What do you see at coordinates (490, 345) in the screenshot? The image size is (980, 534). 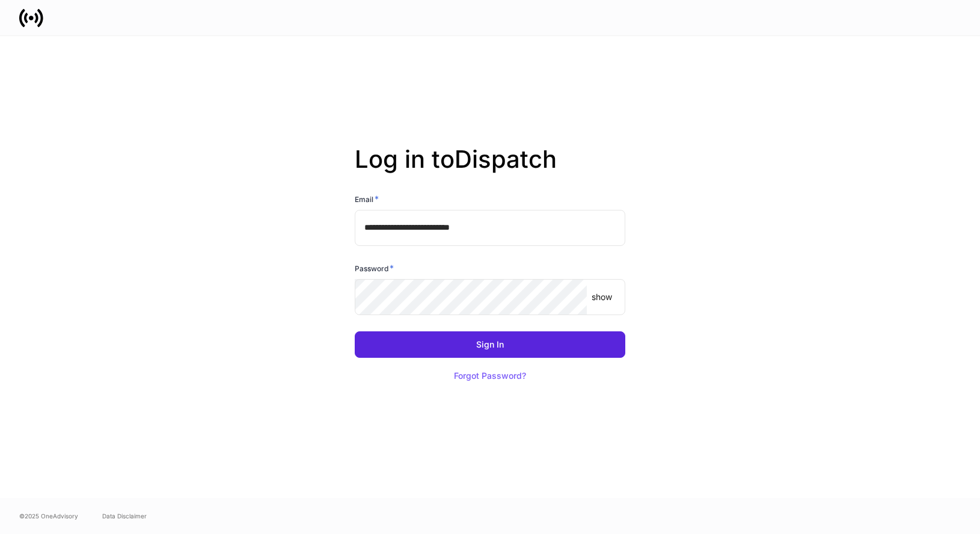 I see `button: Sign In` at bounding box center [490, 345].